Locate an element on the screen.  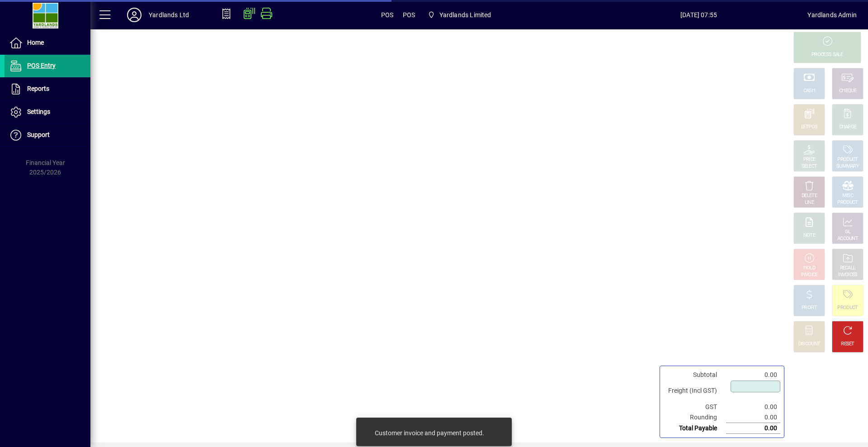
div: RESET is located at coordinates (848, 344).